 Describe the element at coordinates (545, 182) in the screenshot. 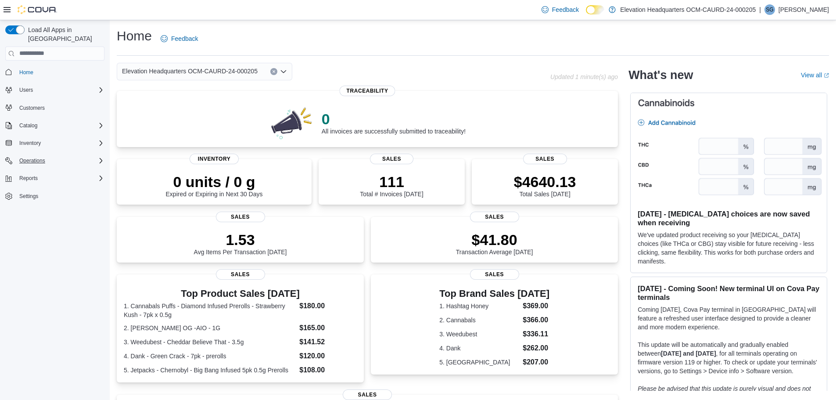

I see `p: $4640.13` at that location.